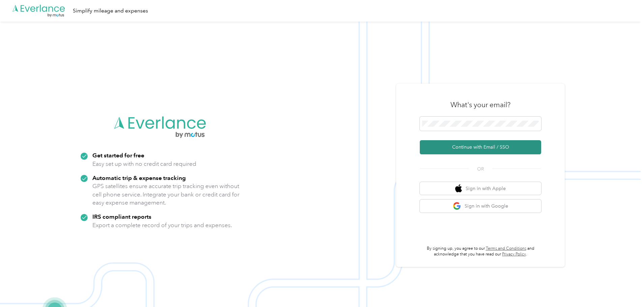 This screenshot has height=307, width=644. Describe the element at coordinates (480, 169) in the screenshot. I see `span: OR` at that location.